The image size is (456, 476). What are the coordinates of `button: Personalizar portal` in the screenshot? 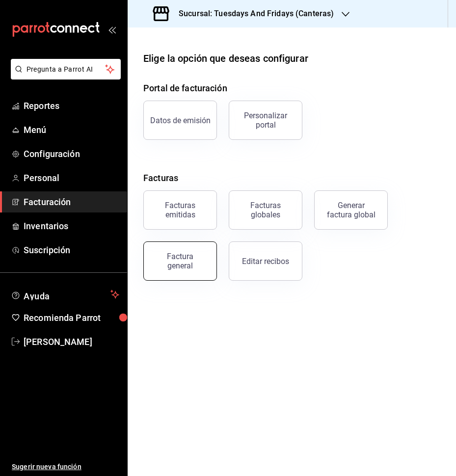 It's located at (266, 121).